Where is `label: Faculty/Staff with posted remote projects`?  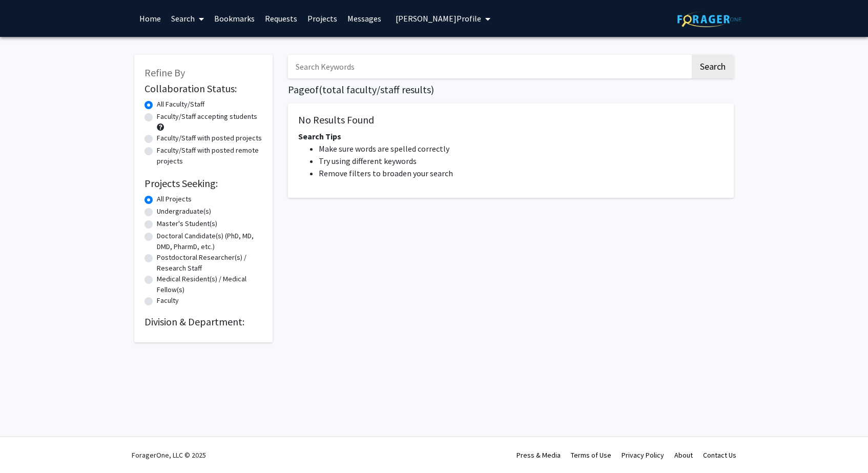 label: Faculty/Staff with posted remote projects is located at coordinates (209, 155).